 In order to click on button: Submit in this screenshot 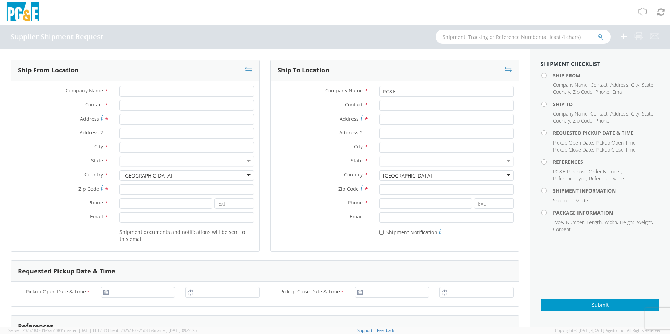, I will do `click(600, 305)`.